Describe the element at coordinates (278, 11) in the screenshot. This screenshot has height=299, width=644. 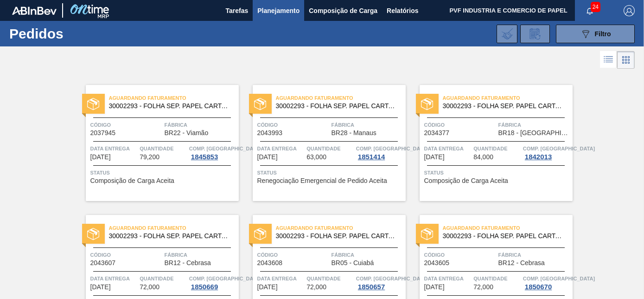
I see `span: Planejamento` at that location.